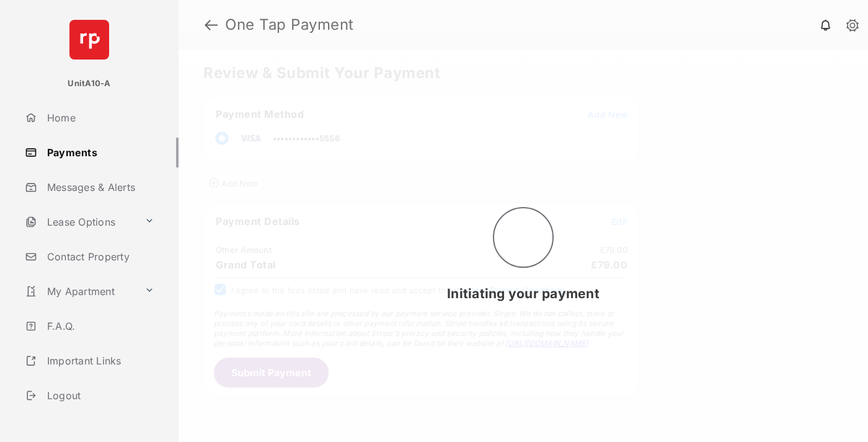 Image resolution: width=868 pixels, height=442 pixels. I want to click on p: UnitA10-A, so click(89, 84).